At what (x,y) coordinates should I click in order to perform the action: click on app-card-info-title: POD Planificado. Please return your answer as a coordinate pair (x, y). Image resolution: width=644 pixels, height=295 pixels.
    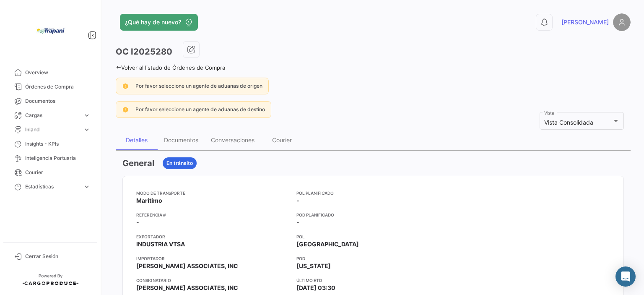
    Looking at the image, I should click on (373, 215).